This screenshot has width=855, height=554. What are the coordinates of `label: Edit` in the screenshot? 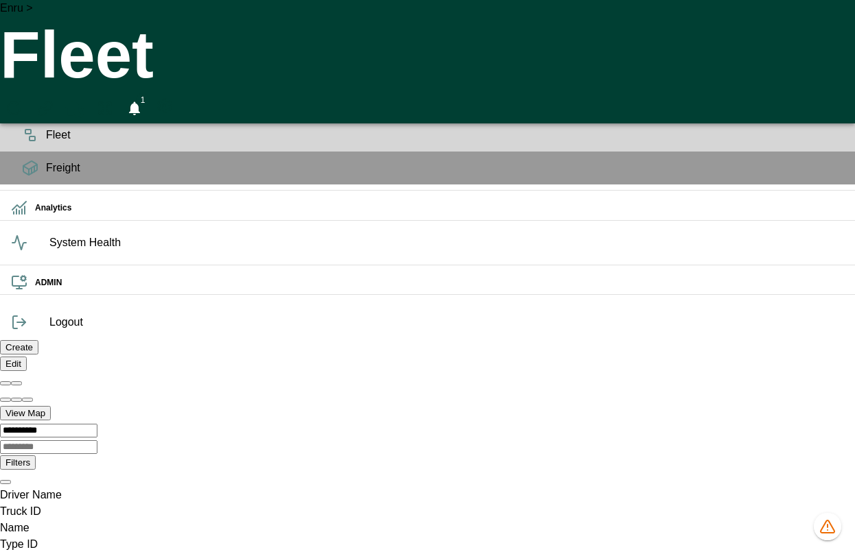 It's located at (13, 364).